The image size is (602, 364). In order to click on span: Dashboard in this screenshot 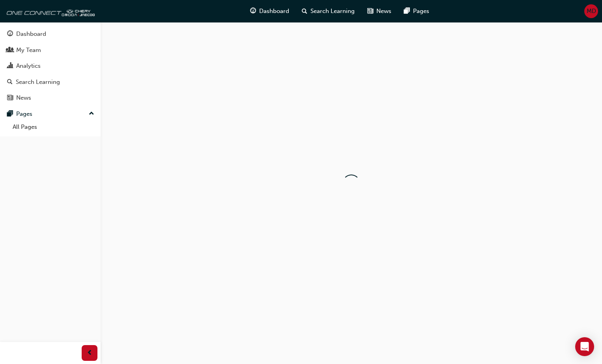, I will do `click(274, 11)`.